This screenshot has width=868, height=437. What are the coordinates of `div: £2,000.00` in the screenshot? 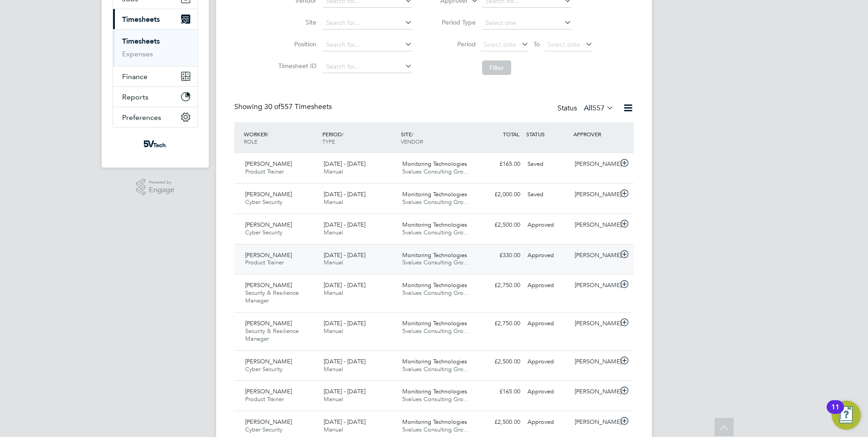 It's located at (500, 195).